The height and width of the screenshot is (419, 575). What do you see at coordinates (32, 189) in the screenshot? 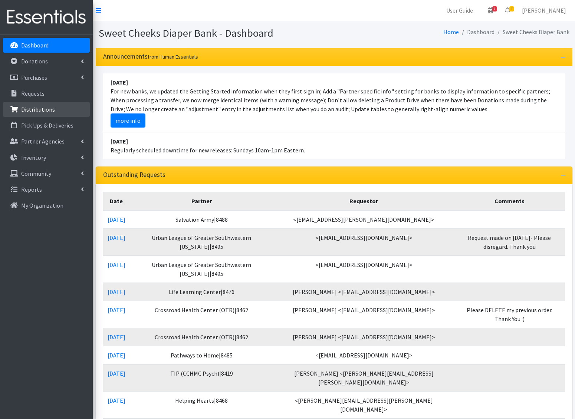
I see `p: Reports` at bounding box center [32, 189].